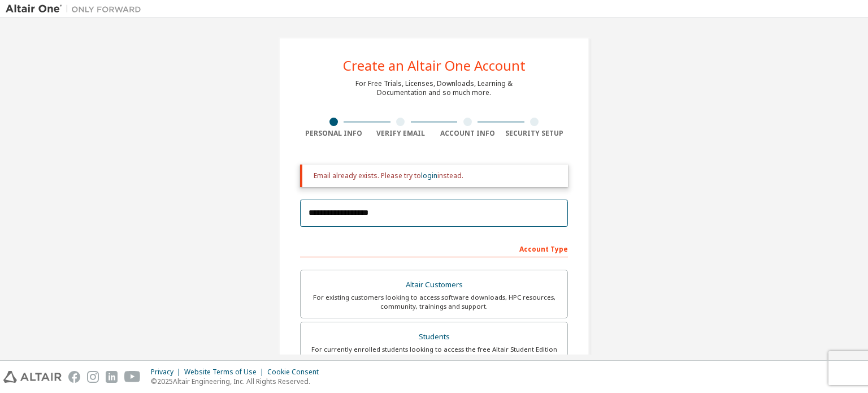 The image size is (868, 393). Describe the element at coordinates (76, 9) in the screenshot. I see `img: Altair One` at that location.